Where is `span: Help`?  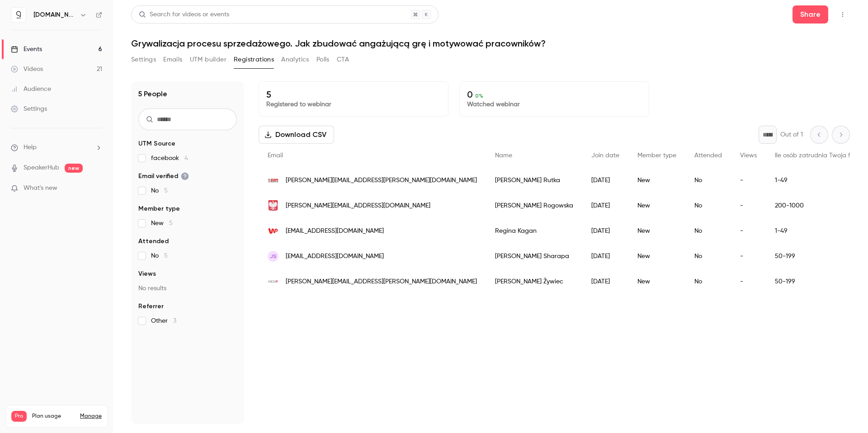
span: Help is located at coordinates (30, 147).